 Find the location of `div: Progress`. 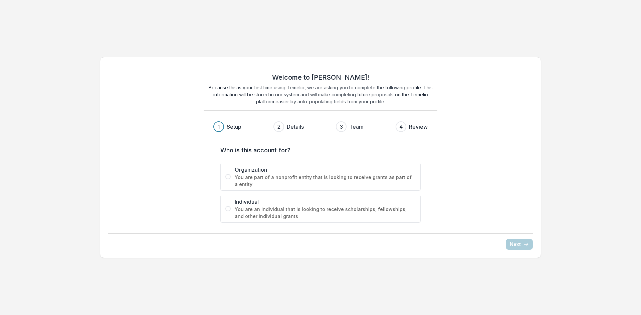

div: Progress is located at coordinates (320, 127).